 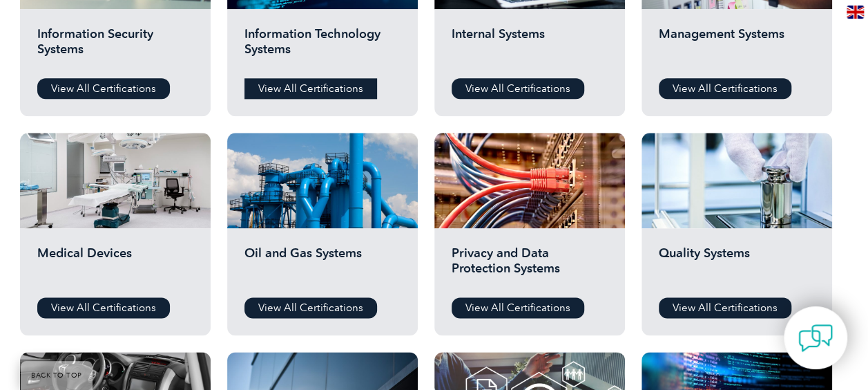 I want to click on img: contact-chat.png, so click(x=816, y=338).